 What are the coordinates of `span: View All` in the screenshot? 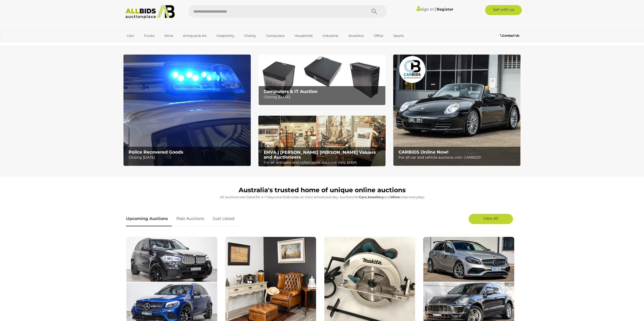 It's located at (491, 218).